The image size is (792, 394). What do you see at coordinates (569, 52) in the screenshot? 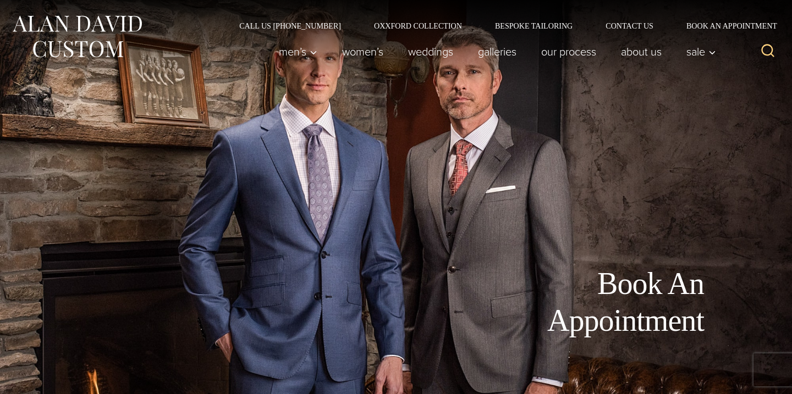
I see `a: Our Process` at bounding box center [569, 52].